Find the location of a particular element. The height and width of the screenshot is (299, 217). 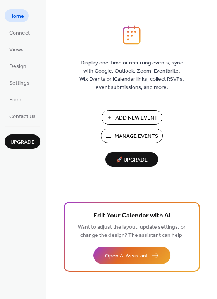

button: Manage Events is located at coordinates (132, 135).